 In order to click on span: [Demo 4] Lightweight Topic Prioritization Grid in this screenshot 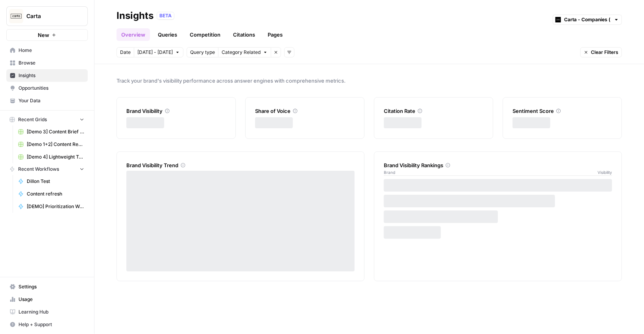, I will do `click(55, 157)`.